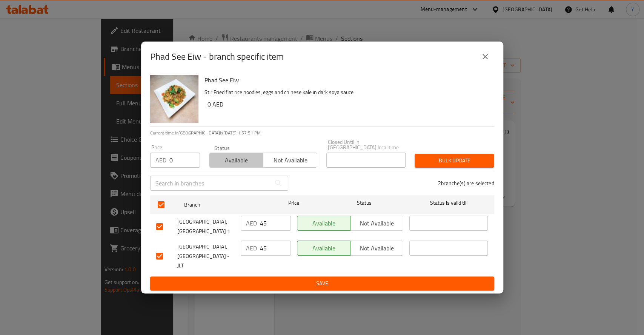 The width and height of the screenshot is (644, 335). I want to click on input: Search in branches, so click(210, 183).